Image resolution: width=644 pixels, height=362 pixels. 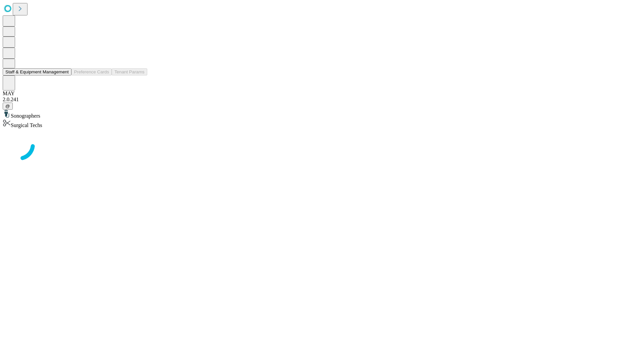 What do you see at coordinates (37, 72) in the screenshot?
I see `button: Staff & Equipment Management` at bounding box center [37, 72].